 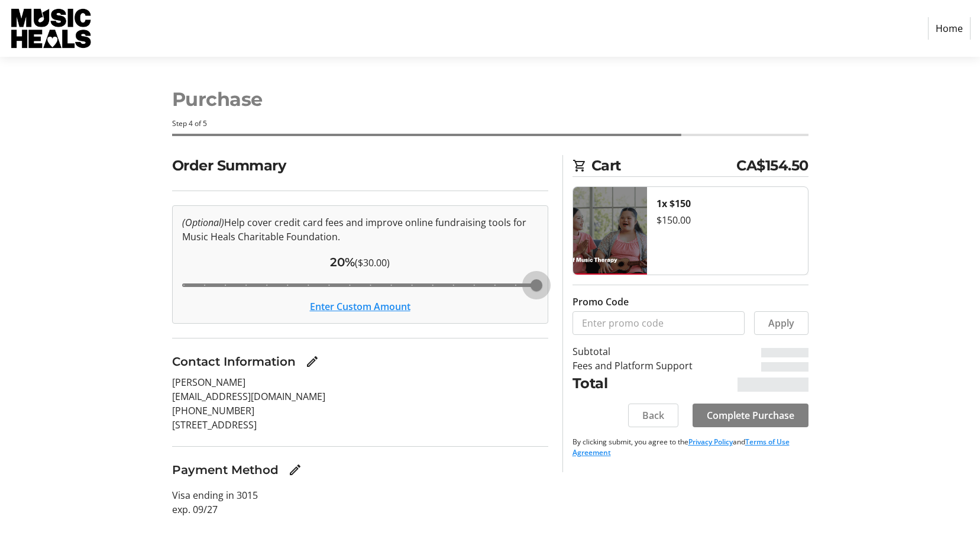 I want to click on div: Step 4 of 5, so click(x=490, y=124).